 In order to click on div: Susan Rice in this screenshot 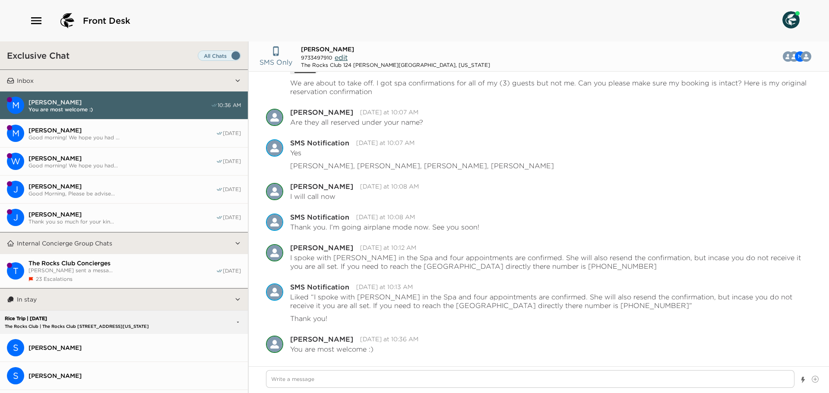, I will do `click(16, 376)`.